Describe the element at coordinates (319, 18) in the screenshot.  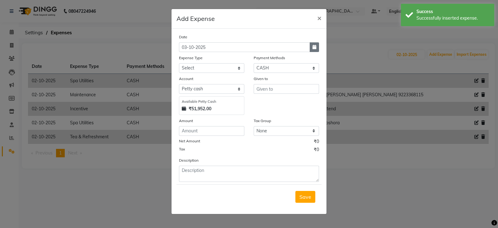
I see `button: Close` at that location.